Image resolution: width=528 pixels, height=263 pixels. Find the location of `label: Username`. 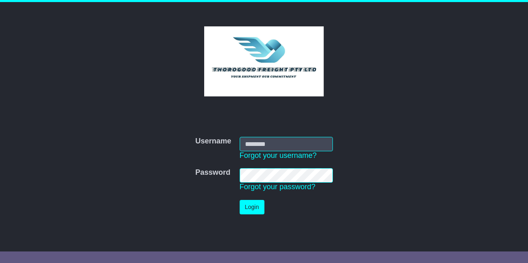

label: Username is located at coordinates (213, 141).